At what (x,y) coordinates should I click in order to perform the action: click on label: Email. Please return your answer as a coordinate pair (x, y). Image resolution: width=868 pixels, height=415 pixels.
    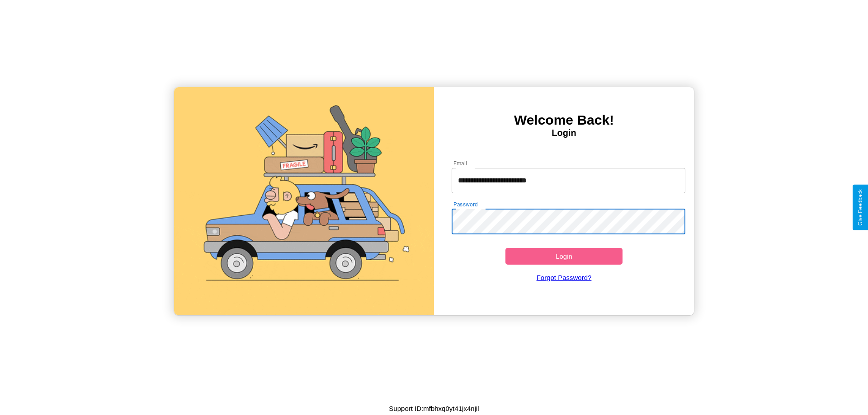
    Looking at the image, I should click on (460, 163).